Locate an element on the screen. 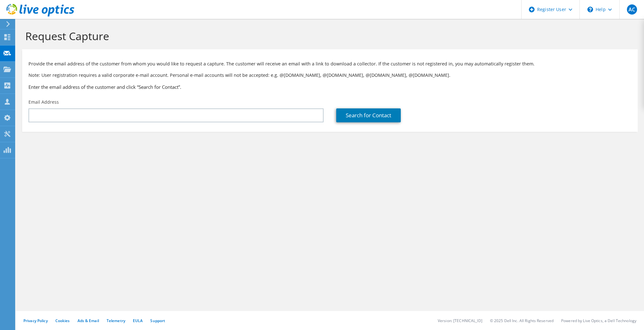  a: Telemetry is located at coordinates (115, 320).